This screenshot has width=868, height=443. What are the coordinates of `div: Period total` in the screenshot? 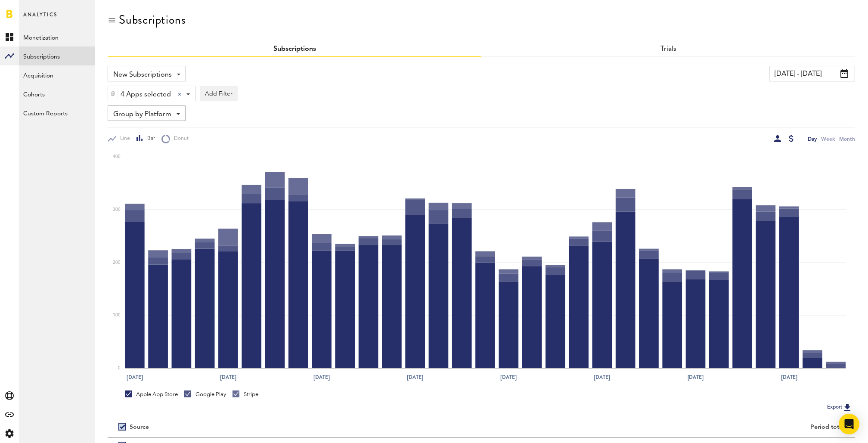 It's located at (668, 427).